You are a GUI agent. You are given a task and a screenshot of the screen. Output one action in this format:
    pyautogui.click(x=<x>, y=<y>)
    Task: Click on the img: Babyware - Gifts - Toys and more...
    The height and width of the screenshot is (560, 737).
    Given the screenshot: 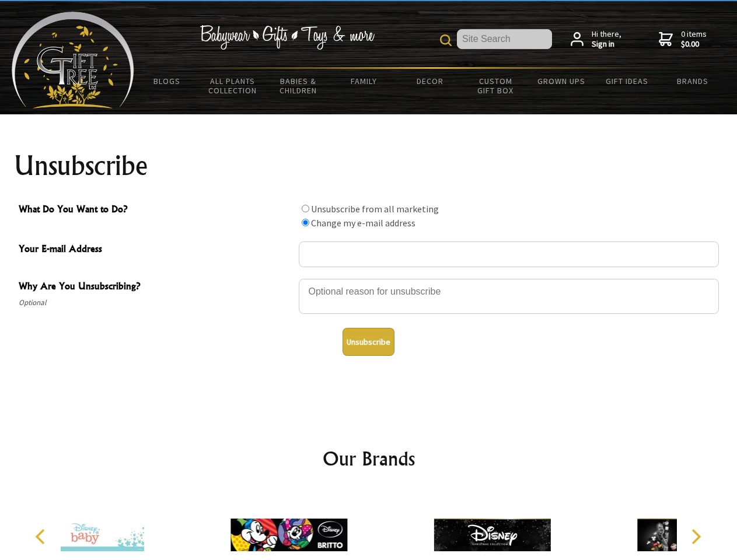 What is the action you would take?
    pyautogui.click(x=73, y=60)
    